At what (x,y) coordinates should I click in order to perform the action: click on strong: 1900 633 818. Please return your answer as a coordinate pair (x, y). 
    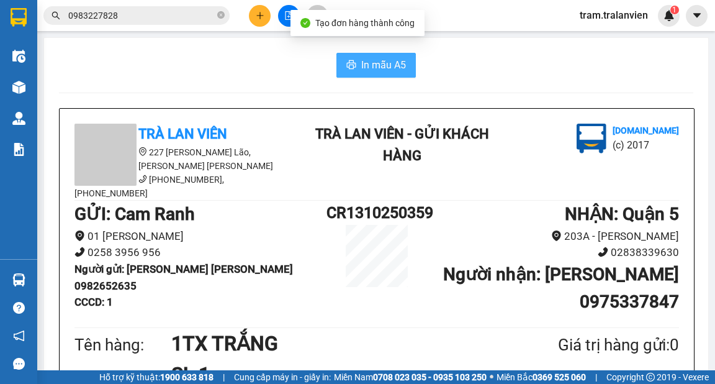
    Looking at the image, I should click on (187, 377).